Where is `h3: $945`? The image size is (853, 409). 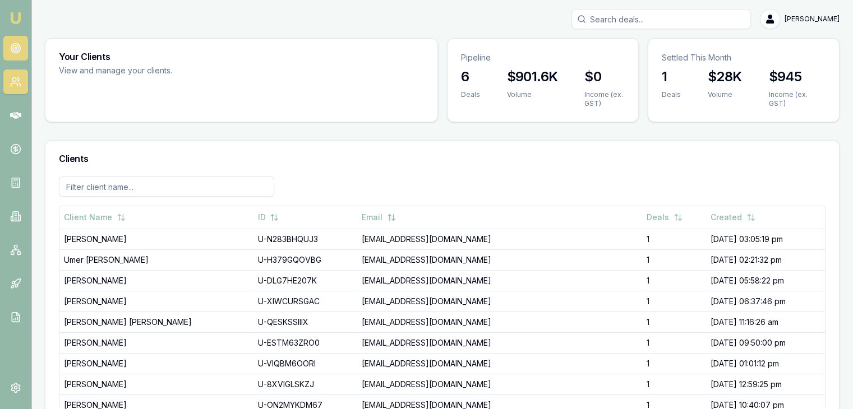 h3: $945 is located at coordinates (797, 77).